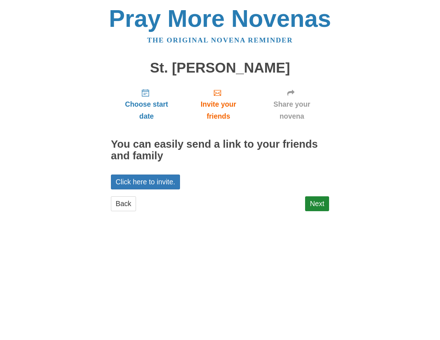 The height and width of the screenshot is (340, 440). Describe the element at coordinates (146, 104) in the screenshot. I see `a: Choose start date` at that location.